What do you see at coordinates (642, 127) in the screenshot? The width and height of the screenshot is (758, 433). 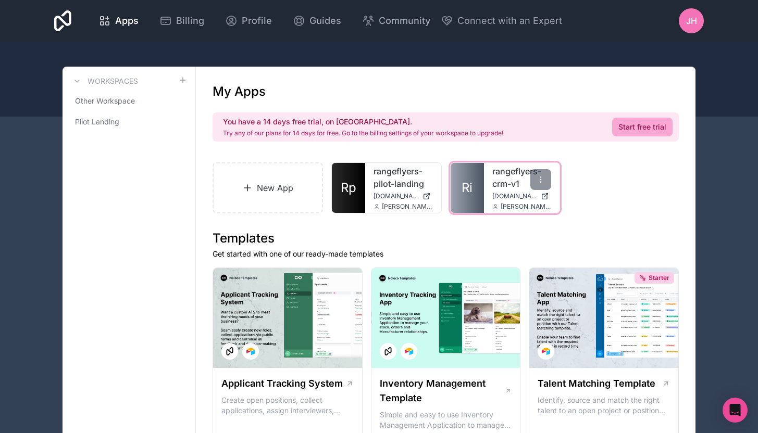 I see `a: Start free trial` at bounding box center [642, 127].